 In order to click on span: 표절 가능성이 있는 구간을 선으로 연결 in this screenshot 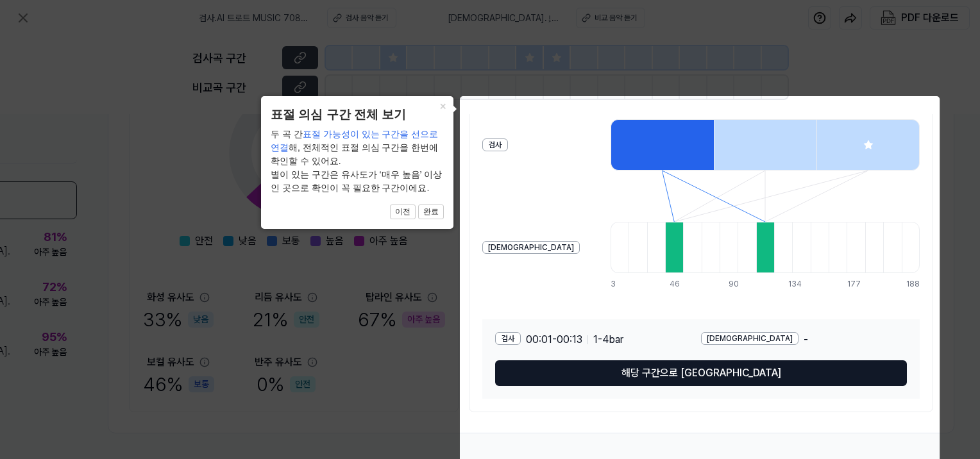, I will do `click(354, 140)`.